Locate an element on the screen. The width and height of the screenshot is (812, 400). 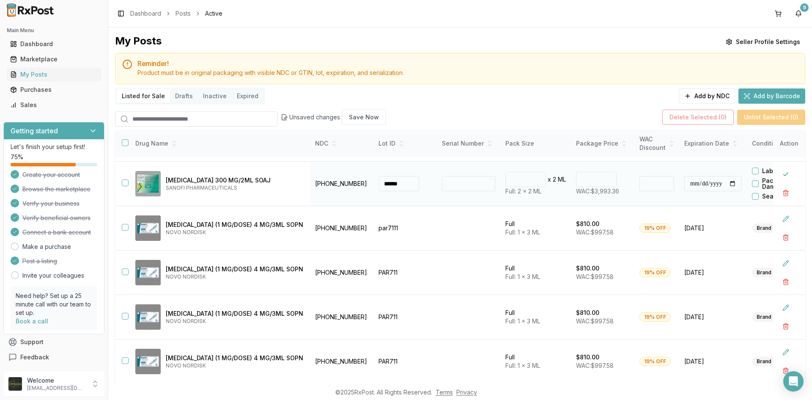
span: 75 % is located at coordinates (17, 157).